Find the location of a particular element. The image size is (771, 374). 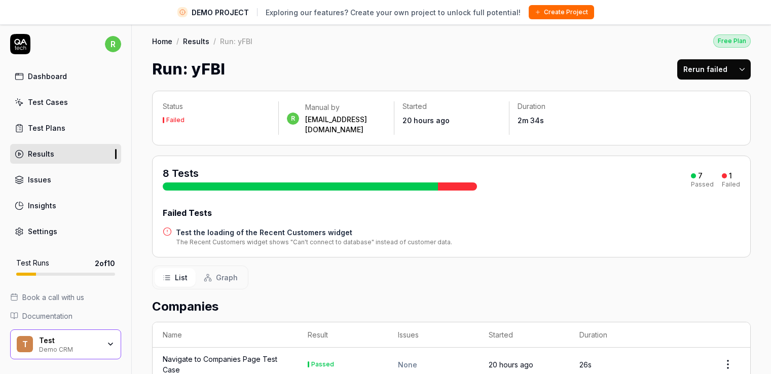

th: Duration is located at coordinates (615, 335).